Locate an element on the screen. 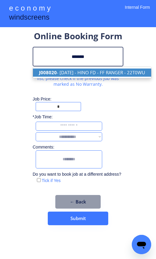 The image size is (156, 259). div: windscreens is located at coordinates (29, 18).